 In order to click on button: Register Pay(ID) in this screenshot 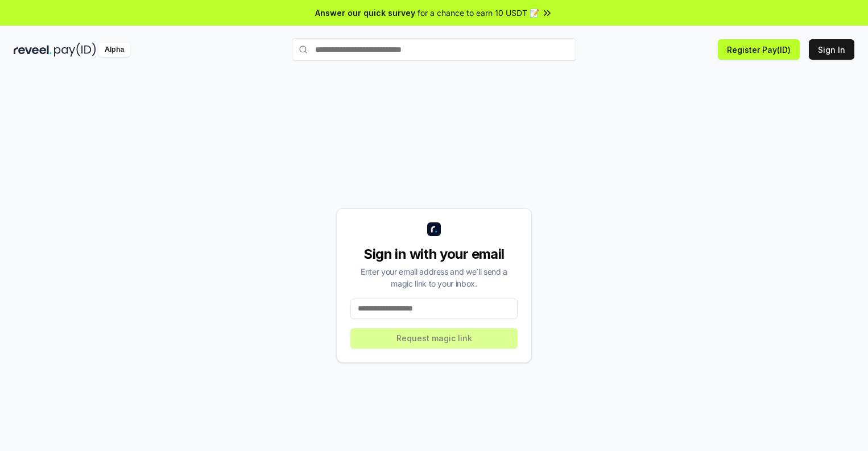, I will do `click(759, 49)`.